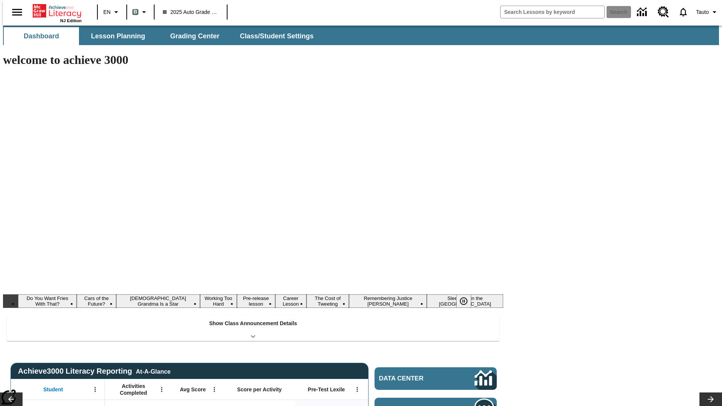  I want to click on a: Notifications, so click(684, 12).